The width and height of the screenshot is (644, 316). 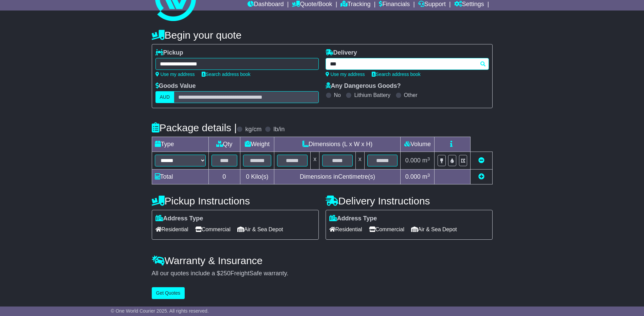 What do you see at coordinates (165, 97) in the screenshot?
I see `label: AUD` at bounding box center [165, 97].